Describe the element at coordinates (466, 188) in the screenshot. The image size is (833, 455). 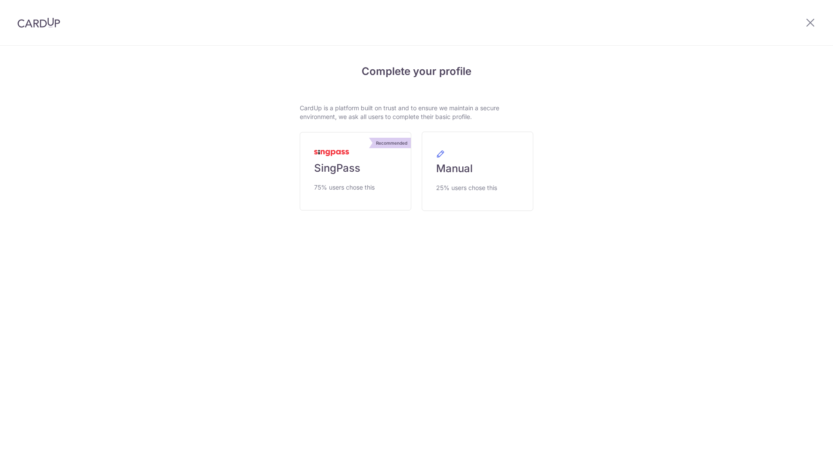
I see `span: 25% users chose this` at that location.